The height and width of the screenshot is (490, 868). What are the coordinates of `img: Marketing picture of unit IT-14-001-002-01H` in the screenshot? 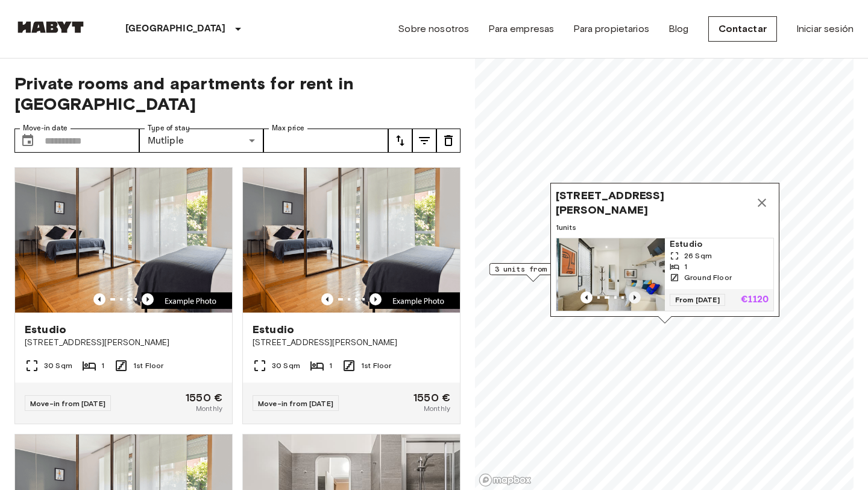 It's located at (124, 240).